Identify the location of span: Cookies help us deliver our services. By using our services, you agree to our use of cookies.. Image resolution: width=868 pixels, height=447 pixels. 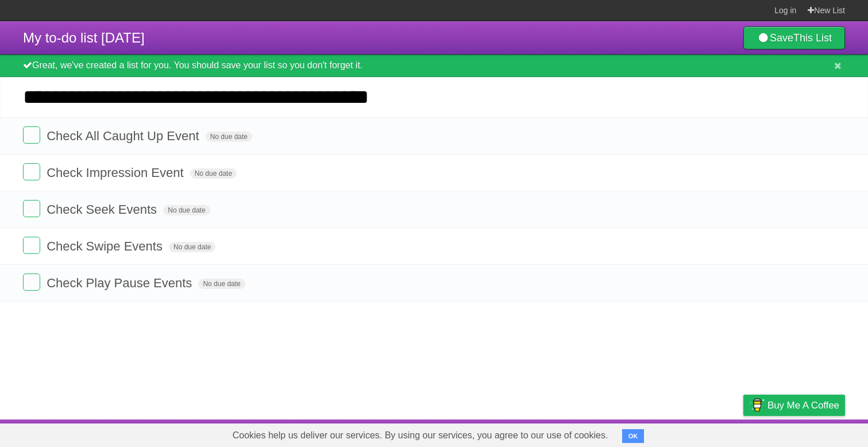
(421, 436).